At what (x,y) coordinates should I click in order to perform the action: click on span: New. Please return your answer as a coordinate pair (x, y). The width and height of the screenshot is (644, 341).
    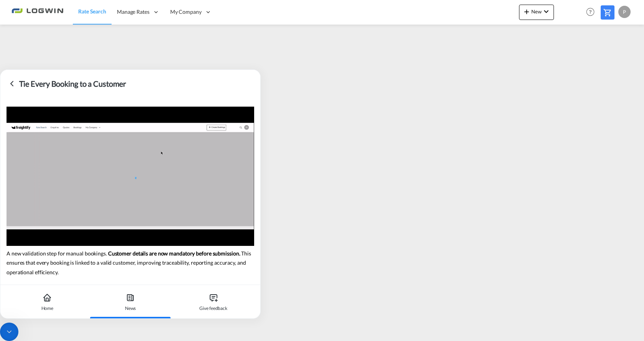
    Looking at the image, I should click on (537, 11).